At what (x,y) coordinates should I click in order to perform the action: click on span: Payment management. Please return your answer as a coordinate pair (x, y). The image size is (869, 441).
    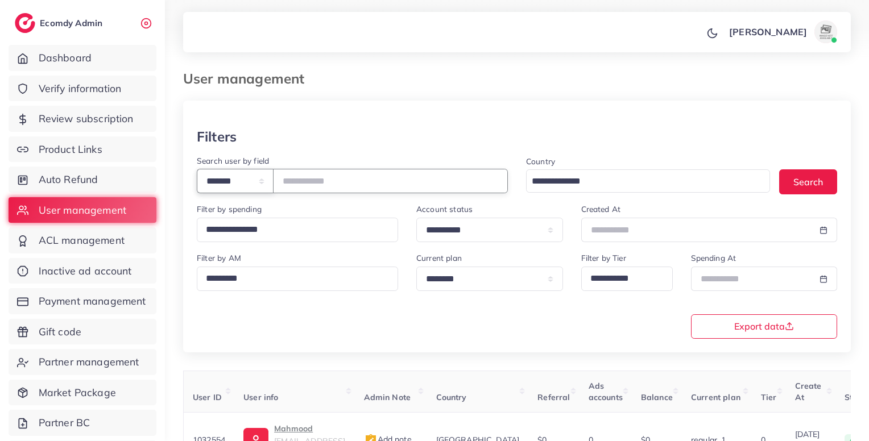
    Looking at the image, I should click on (92, 301).